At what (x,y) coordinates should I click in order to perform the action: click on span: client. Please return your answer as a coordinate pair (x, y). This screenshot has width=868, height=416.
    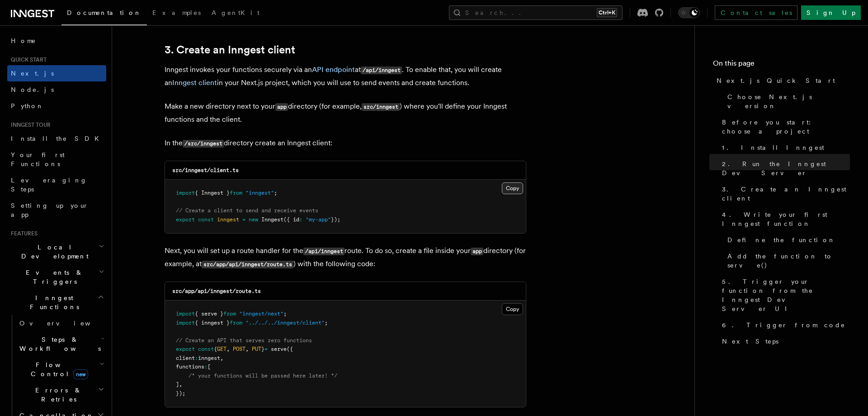
    Looking at the image, I should click on (185, 358).